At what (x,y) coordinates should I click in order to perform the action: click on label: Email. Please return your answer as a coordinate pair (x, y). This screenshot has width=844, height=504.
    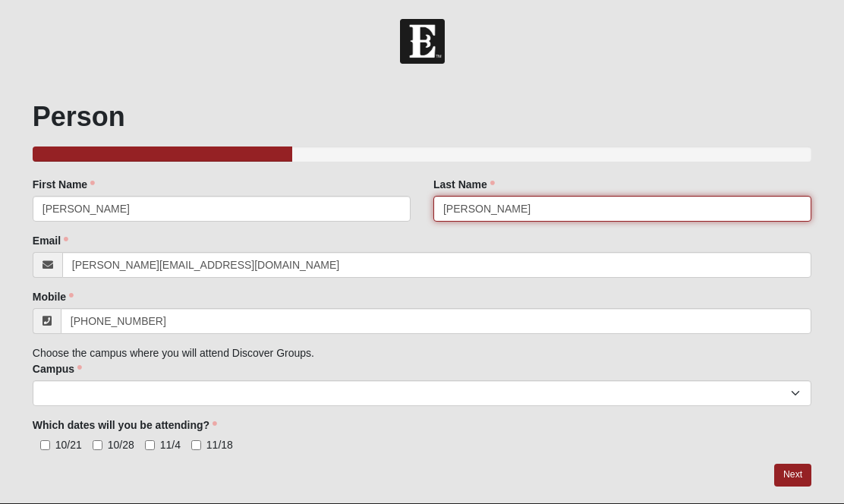
    Looking at the image, I should click on (50, 241).